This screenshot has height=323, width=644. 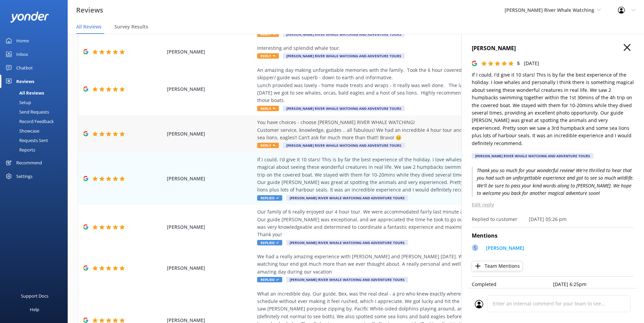 What do you see at coordinates (22, 131) in the screenshot?
I see `div: Showcase` at bounding box center [22, 131].